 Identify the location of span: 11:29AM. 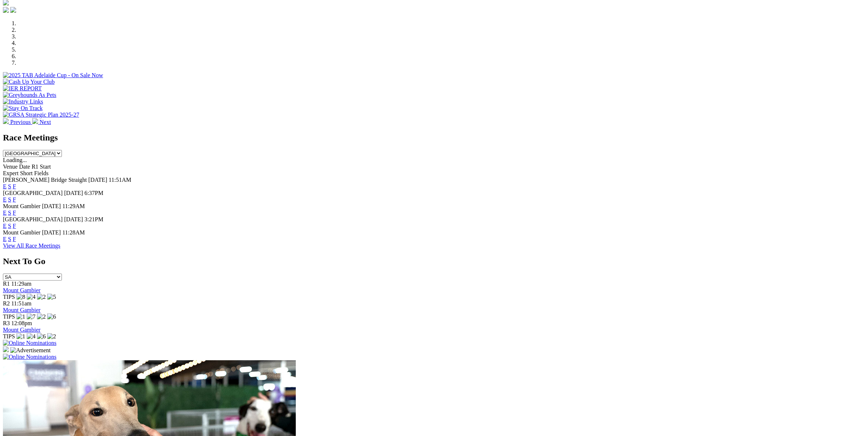
(74, 206).